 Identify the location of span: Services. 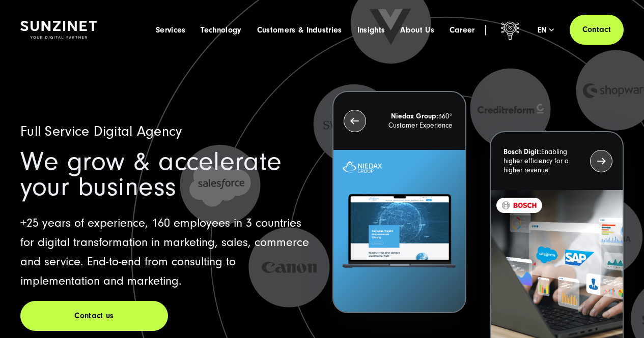
(171, 30).